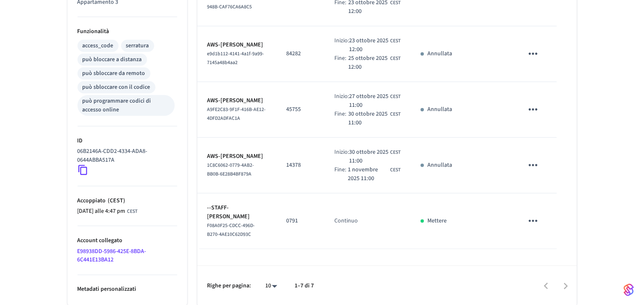 The height and width of the screenshot is (305, 644). What do you see at coordinates (369, 101) in the screenshot?
I see `span: 27 ottobre 2025 11:00` at bounding box center [369, 101].